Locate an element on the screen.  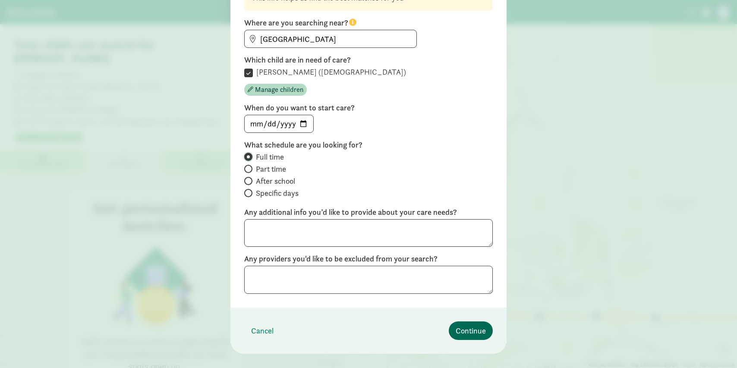
span: After school is located at coordinates (275, 181).